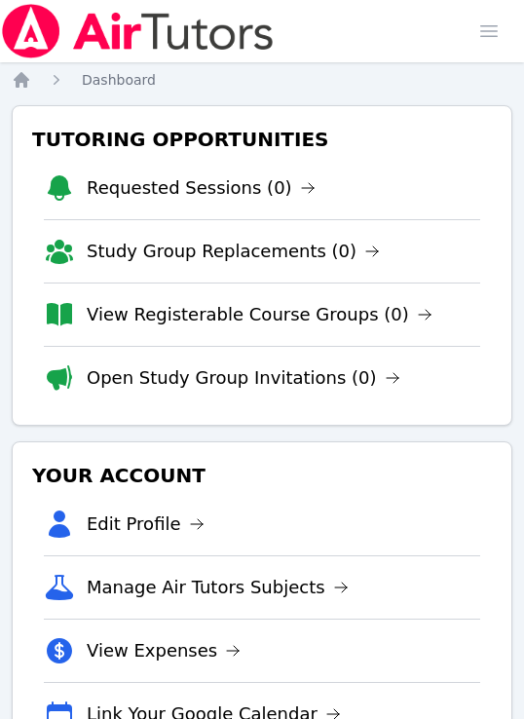 Image resolution: width=524 pixels, height=719 pixels. Describe the element at coordinates (217, 587) in the screenshot. I see `a: Manage Air Tutors Subjects` at that location.